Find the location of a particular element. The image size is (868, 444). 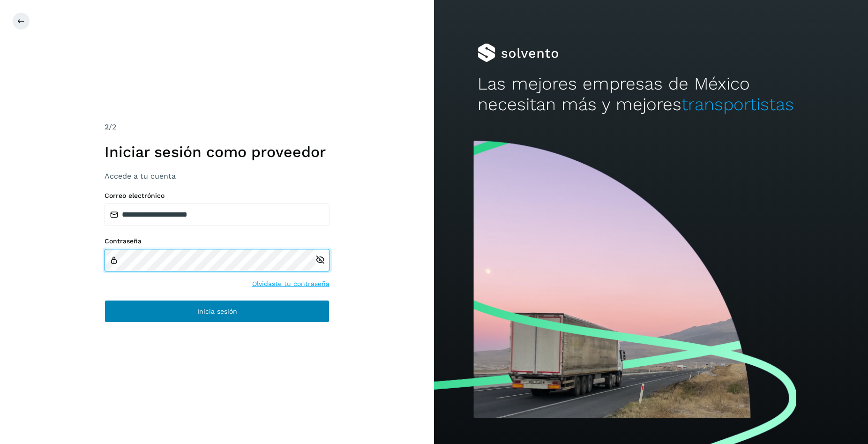

h3: Accede a tu cuenta is located at coordinates (217, 176).